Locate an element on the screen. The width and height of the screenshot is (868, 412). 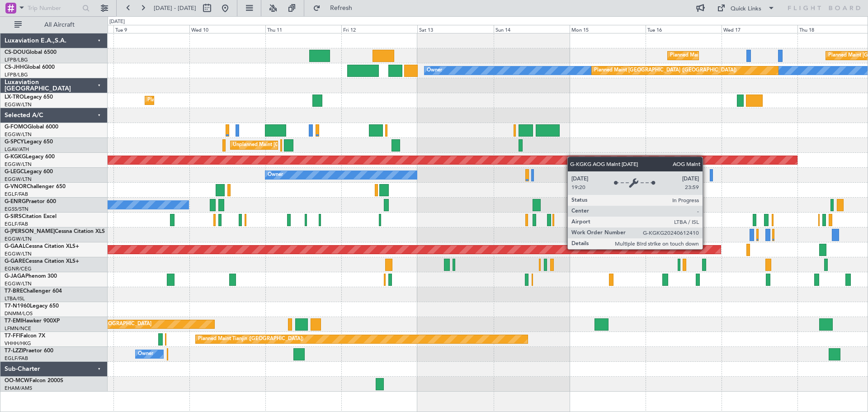
span: G-SIRS is located at coordinates (13, 216).